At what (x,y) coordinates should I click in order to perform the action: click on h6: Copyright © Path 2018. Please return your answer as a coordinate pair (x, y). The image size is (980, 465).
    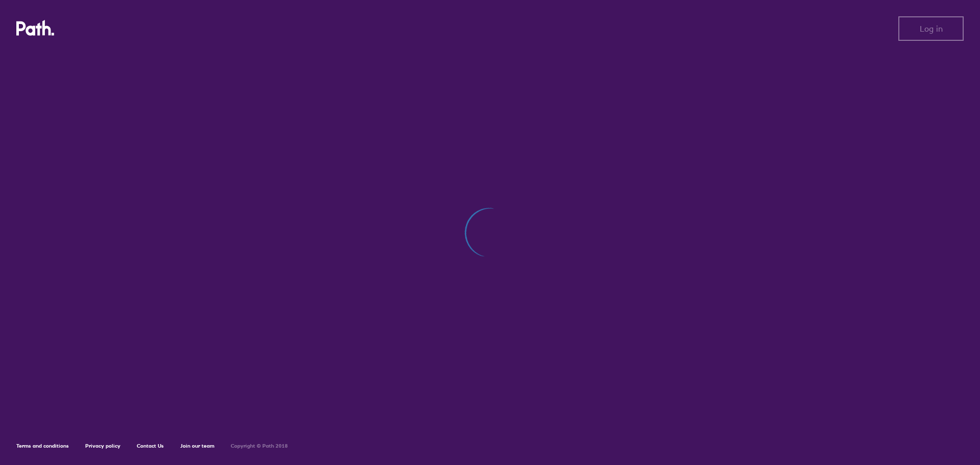
    Looking at the image, I should click on (259, 446).